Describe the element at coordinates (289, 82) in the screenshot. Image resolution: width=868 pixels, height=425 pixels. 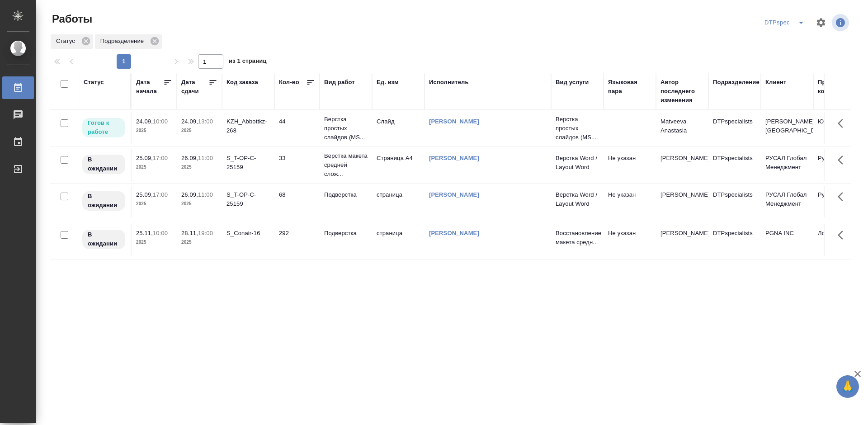
I see `div: Кол-во` at that location.